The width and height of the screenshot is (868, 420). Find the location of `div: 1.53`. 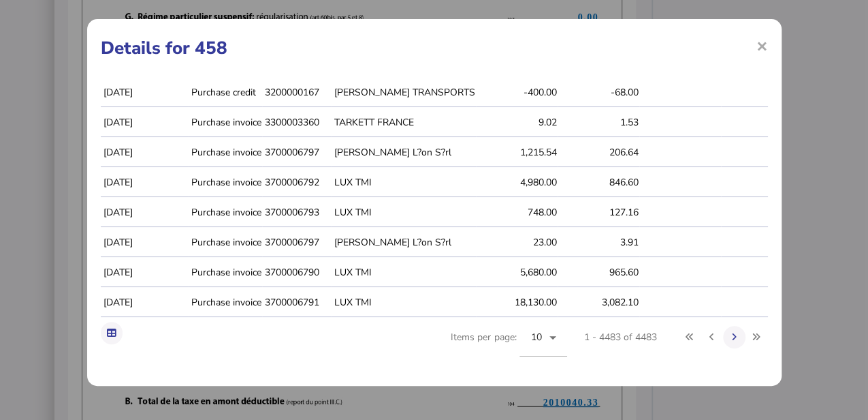

div: 1.53 is located at coordinates (599, 122).